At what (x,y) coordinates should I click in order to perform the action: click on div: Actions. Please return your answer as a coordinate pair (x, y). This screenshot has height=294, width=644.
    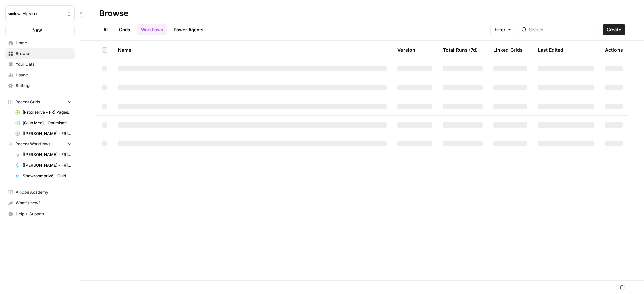
    Looking at the image, I should click on (614, 50).